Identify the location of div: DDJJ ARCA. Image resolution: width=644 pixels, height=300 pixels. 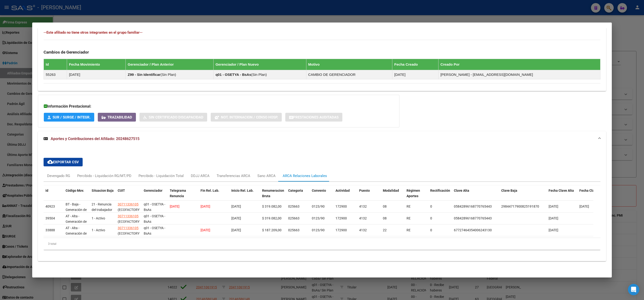
(200, 176).